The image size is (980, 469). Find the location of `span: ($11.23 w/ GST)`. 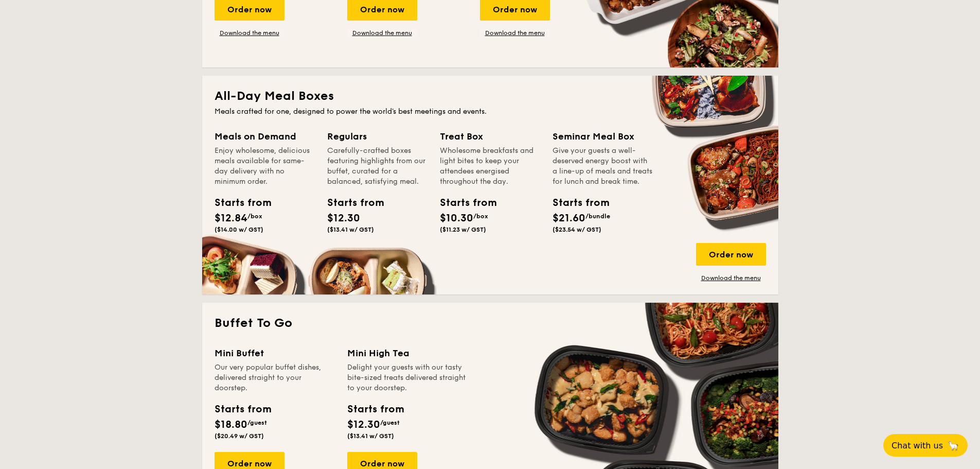

span: ($11.23 w/ GST) is located at coordinates (463, 230).